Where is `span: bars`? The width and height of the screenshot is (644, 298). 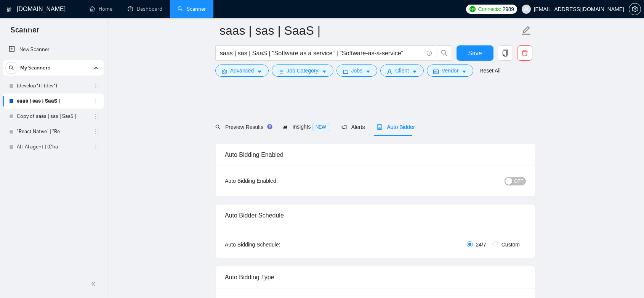 span: bars is located at coordinates (281, 71).